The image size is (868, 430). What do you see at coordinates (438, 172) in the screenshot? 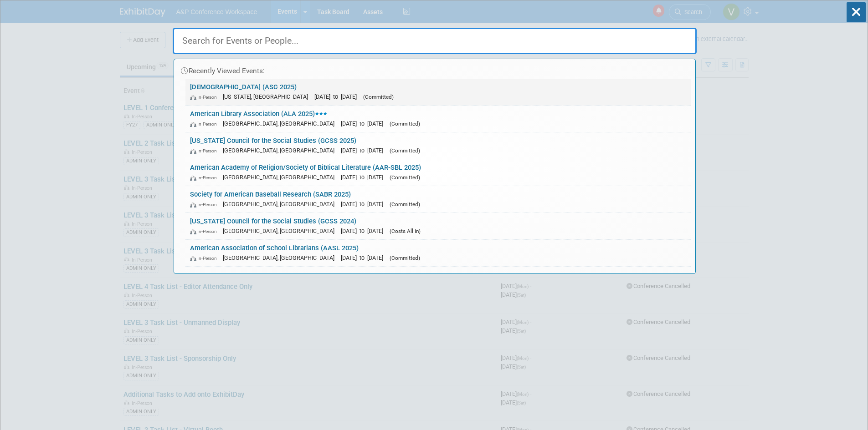
I see `a: American Academy of Religion/Society of Biblical Literature (AAR-SBL 2025) In-Person [GEOGRAPHIC_...` at bounding box center [438, 172].